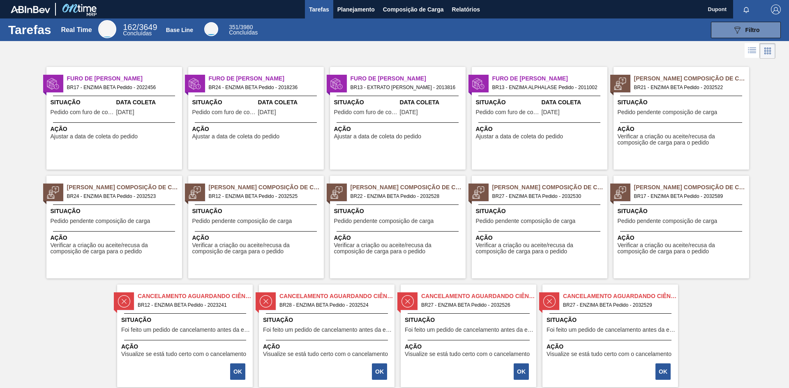 The width and height of the screenshot is (789, 388). Describe the element at coordinates (334, 305) in the screenshot. I see `span: BR28 - ENZIMA BETA Pedido - 2032524` at that location.